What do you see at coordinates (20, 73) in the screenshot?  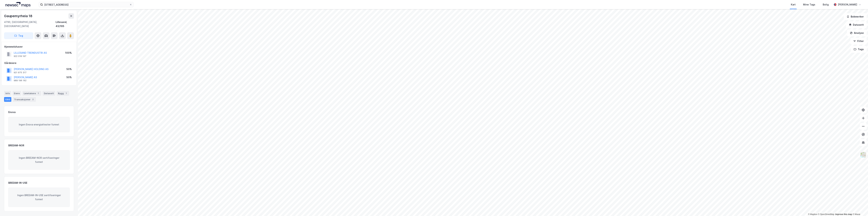 I see `div: 921 975 317` at bounding box center [20, 73].